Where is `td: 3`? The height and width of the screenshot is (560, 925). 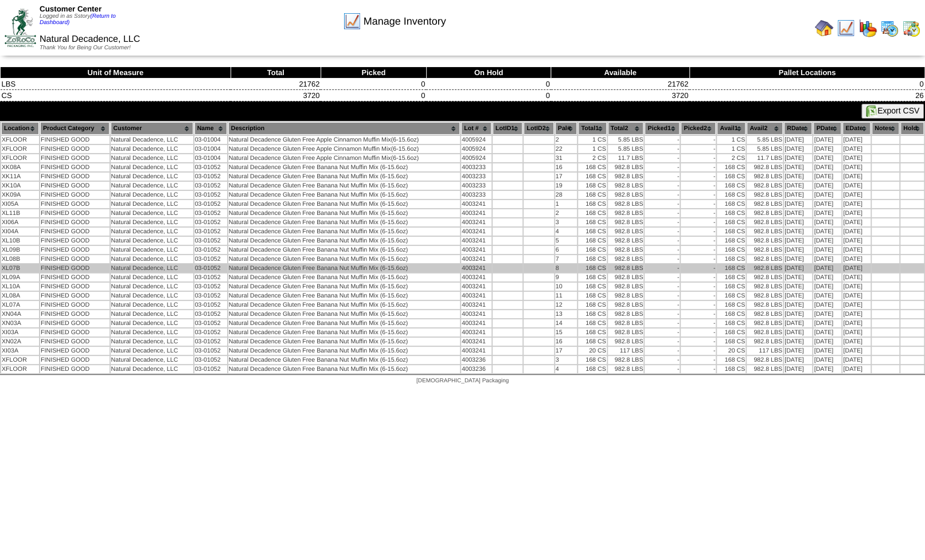 td: 3 is located at coordinates (566, 222).